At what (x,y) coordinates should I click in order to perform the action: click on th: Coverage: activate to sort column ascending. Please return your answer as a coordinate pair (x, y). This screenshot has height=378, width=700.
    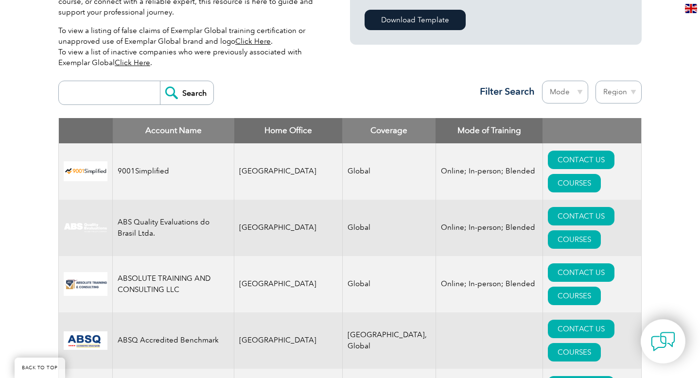
    Looking at the image, I should click on (389, 131).